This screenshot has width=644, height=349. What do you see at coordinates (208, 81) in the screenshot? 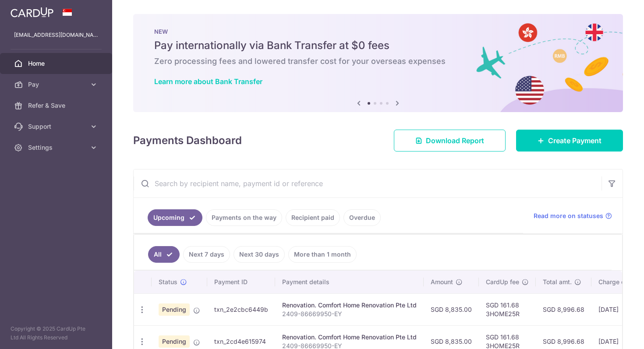
I see `a: Learn more about Bank Transfer` at bounding box center [208, 81].